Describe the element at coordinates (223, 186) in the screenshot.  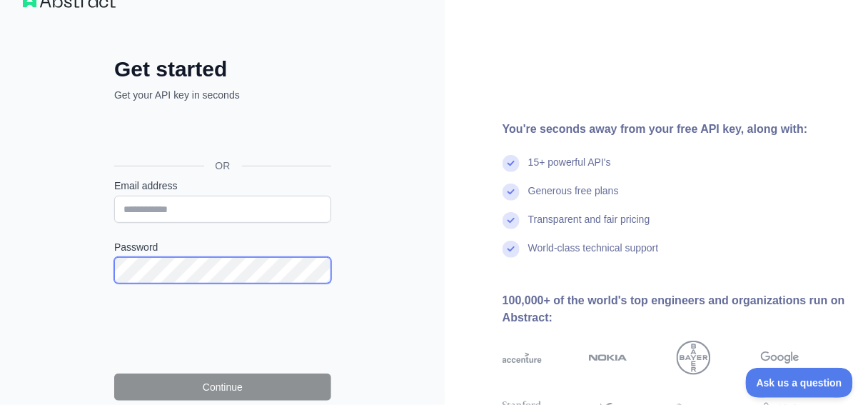
I see `label: Email address` at that location.